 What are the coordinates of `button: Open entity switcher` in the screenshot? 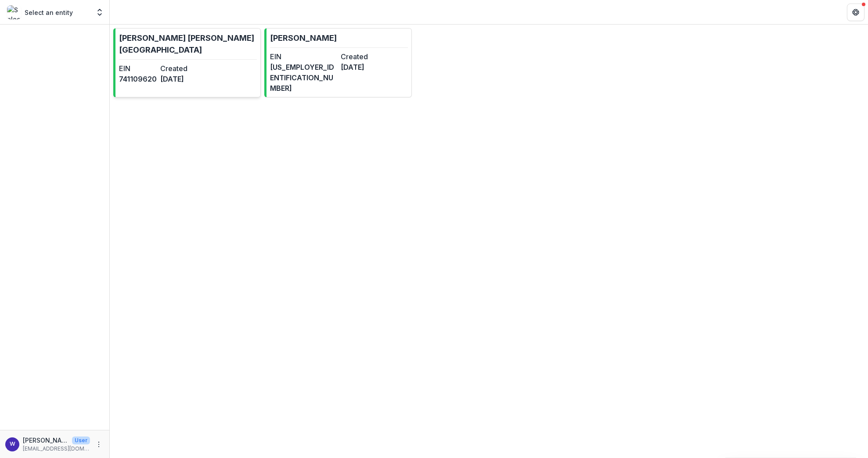 It's located at (100, 12).